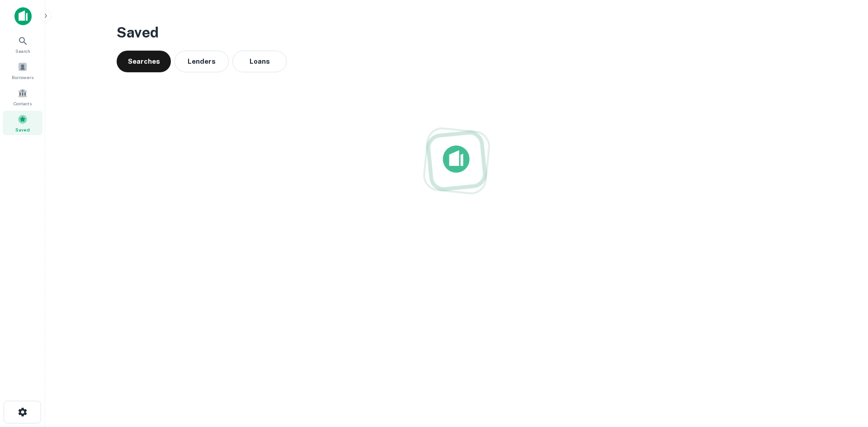  I want to click on div: Borrowers, so click(23, 70).